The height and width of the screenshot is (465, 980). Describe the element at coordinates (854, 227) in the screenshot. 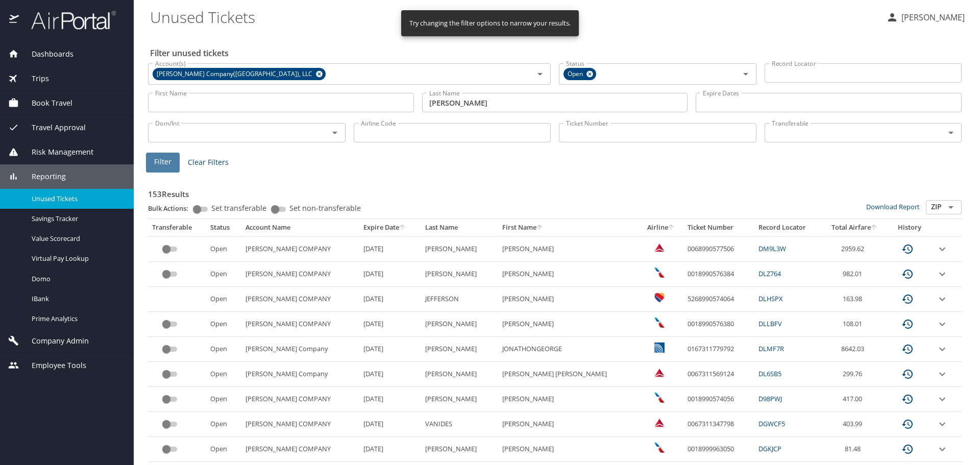

I see `th: Total Airfare` at that location.